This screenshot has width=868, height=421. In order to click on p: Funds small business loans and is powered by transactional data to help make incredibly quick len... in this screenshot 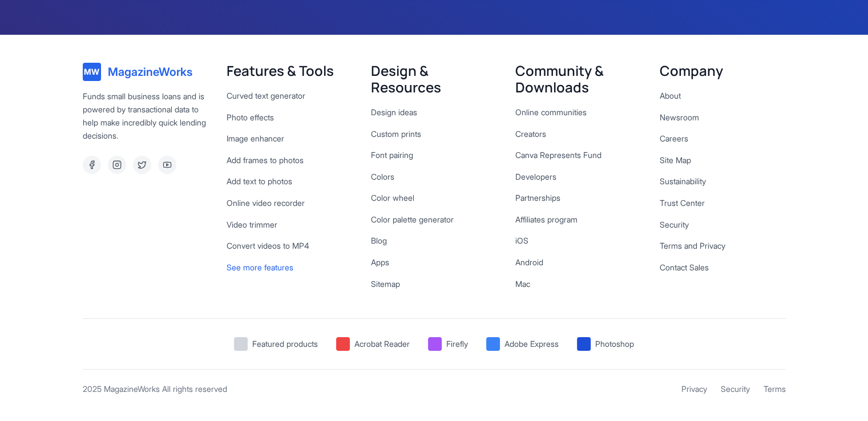, I will do `click(145, 116)`.